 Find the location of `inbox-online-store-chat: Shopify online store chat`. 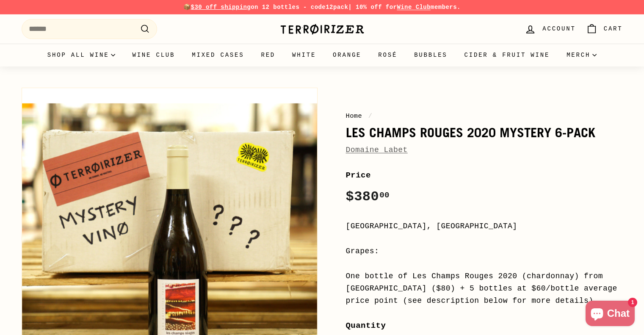

inbox-online-store-chat: Shopify online store chat is located at coordinates (610, 315).